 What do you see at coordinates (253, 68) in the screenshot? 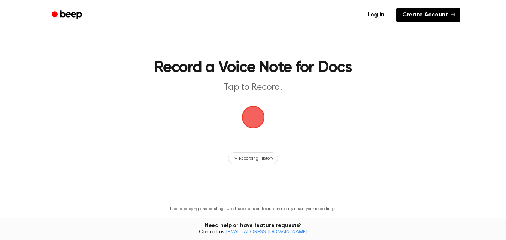
I see `h1: Record a Voice Note for Docs` at bounding box center [253, 68].